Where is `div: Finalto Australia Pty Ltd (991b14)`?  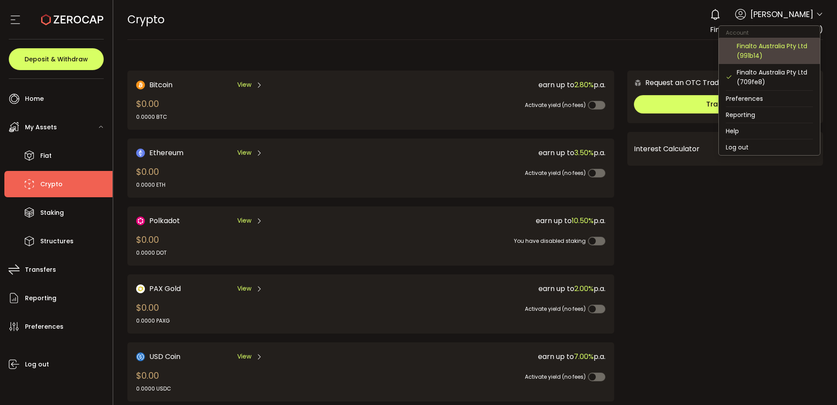
div: Finalto Australia Pty Ltd (991b14) is located at coordinates (775, 51).